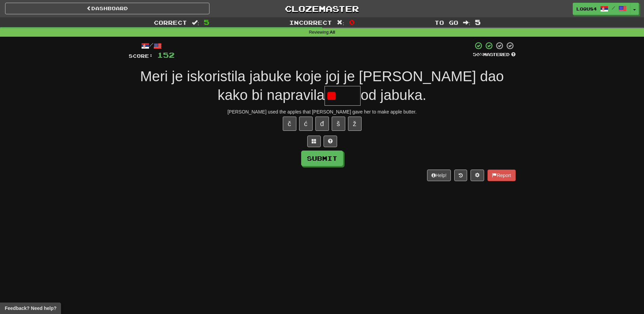 The image size is (644, 314). What do you see at coordinates (141, 56) in the screenshot?
I see `span: Score:` at bounding box center [141, 56].